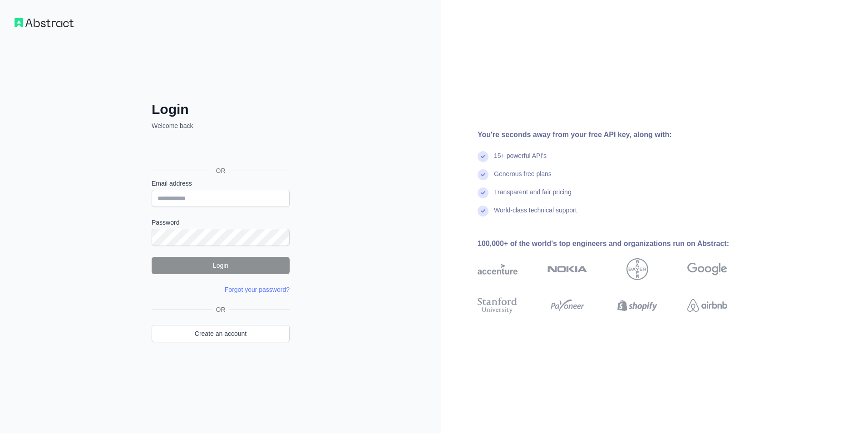 The height and width of the screenshot is (433, 868). What do you see at coordinates (617, 244) in the screenshot?
I see `div: 100,000+ of the world's top engineers and organizations run on Abstract:` at bounding box center [617, 244].